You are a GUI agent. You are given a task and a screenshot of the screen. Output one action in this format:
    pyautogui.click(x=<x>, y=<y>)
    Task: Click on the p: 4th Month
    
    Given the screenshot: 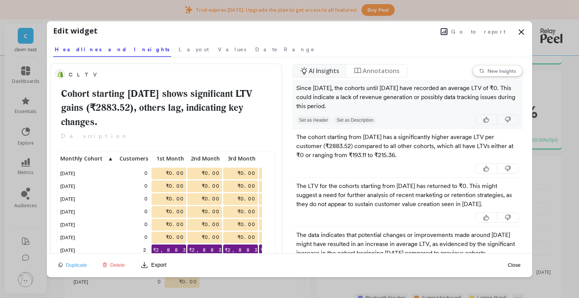 What is the action you would take?
    pyautogui.click(x=276, y=159)
    